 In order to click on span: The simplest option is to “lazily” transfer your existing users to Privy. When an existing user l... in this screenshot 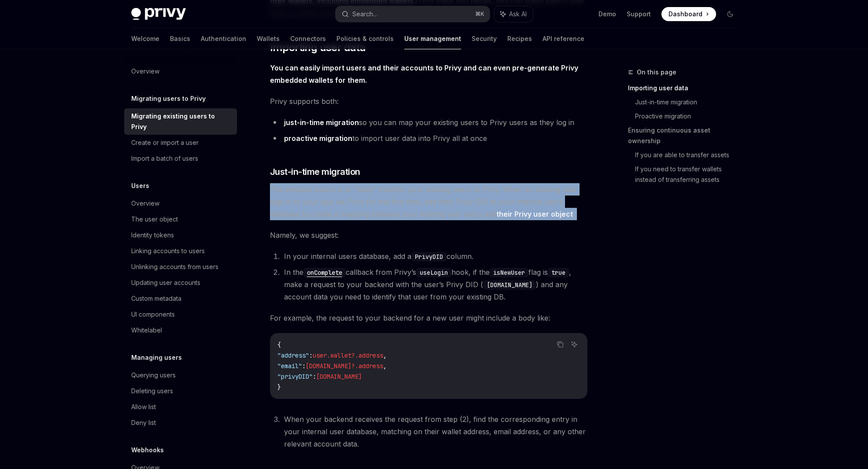, I will do `click(429, 201)`.